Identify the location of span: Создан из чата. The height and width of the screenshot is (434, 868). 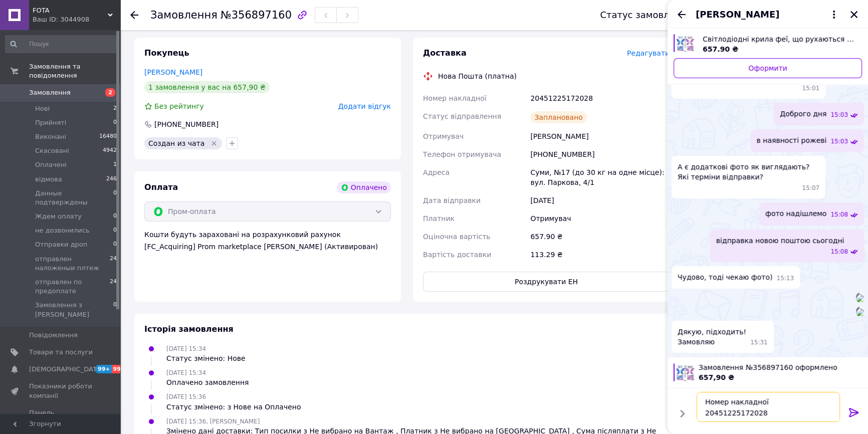
(177, 143).